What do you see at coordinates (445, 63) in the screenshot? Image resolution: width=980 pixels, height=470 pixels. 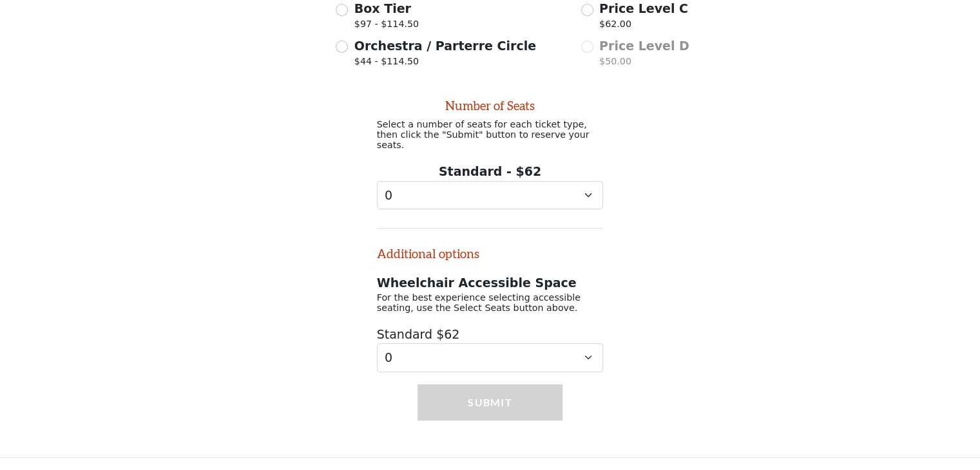 I see `span: $44 - $114.50` at bounding box center [445, 63].